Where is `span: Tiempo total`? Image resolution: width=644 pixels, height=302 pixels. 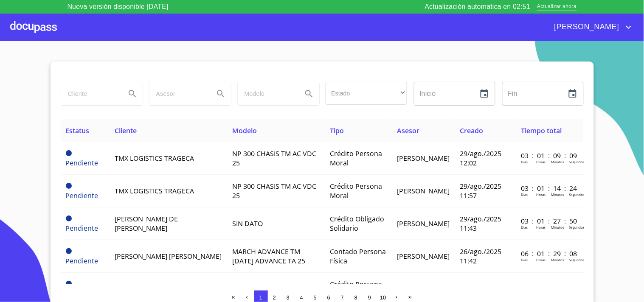
span: Tiempo total is located at coordinates (541, 131).